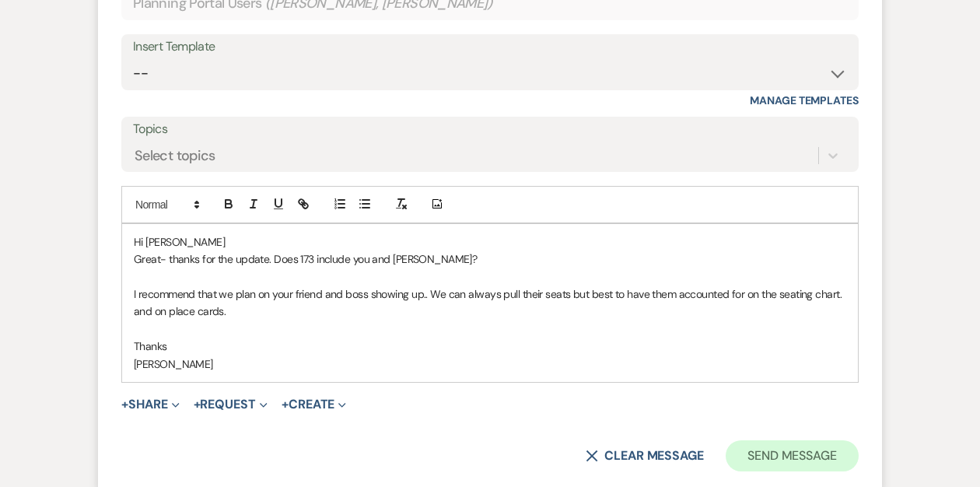  Describe the element at coordinates (150, 405) in the screenshot. I see `button: Share` at that location.